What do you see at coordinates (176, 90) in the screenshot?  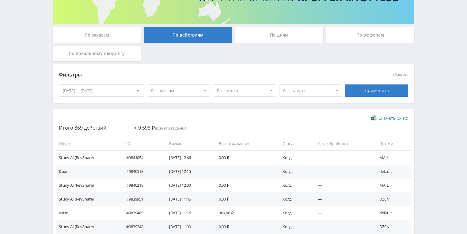 I see `span: Все офферы` at bounding box center [176, 90].